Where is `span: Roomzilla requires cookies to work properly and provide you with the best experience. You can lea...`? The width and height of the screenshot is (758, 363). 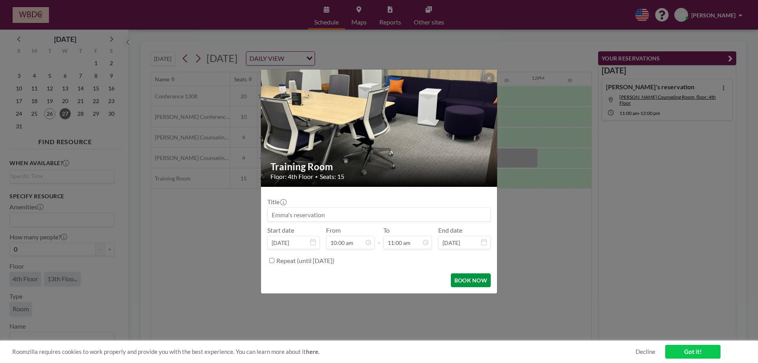
span: Roomzilla requires cookies to work properly and provide you with the best experience. You can lea... is located at coordinates (324, 351).